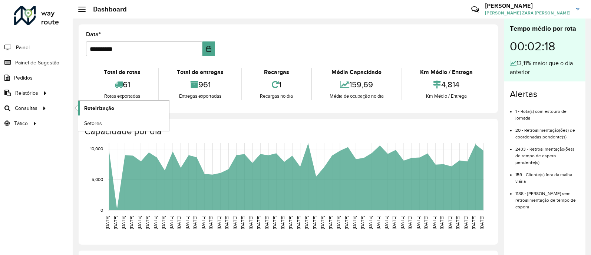 The height and width of the screenshot is (255, 591). What do you see at coordinates (21, 123) in the screenshot?
I see `span: Tático` at bounding box center [21, 123].